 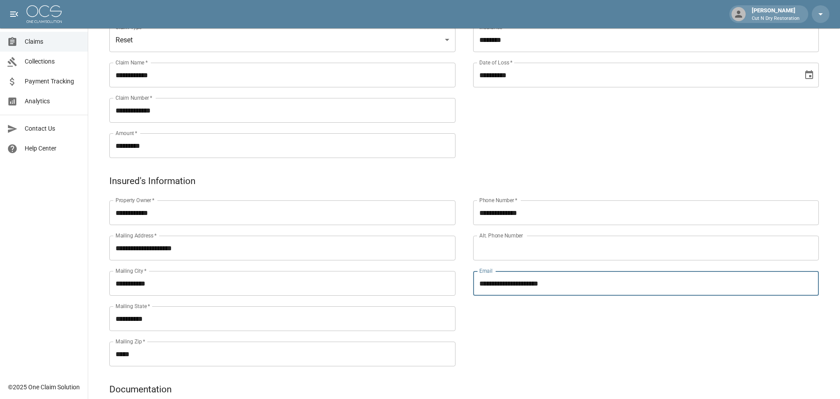 What do you see at coordinates (134, 97) in the screenshot?
I see `label: Claim Number` at bounding box center [134, 97].